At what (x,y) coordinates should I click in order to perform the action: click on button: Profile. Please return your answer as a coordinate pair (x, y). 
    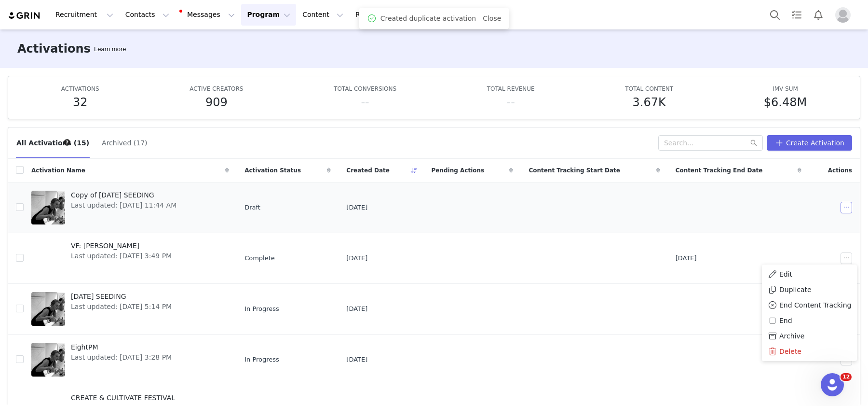
    Looking at the image, I should click on (845, 15).